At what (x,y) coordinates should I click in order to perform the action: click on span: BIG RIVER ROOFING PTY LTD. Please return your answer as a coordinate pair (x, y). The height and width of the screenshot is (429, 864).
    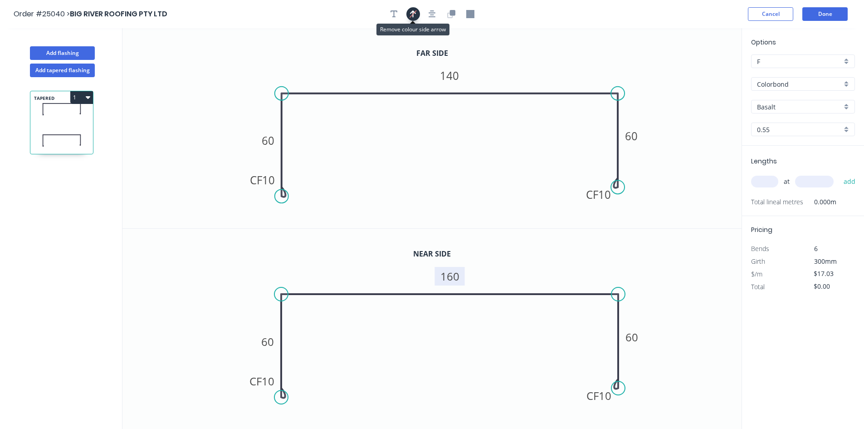
    Looking at the image, I should click on (118, 14).